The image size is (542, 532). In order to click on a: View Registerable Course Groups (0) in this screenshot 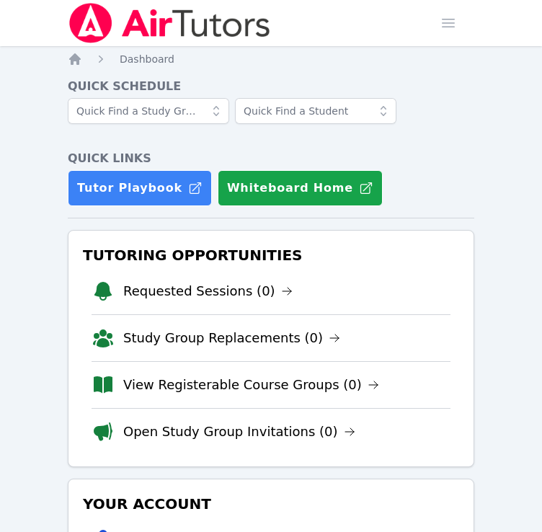, I will do `click(251, 385)`.